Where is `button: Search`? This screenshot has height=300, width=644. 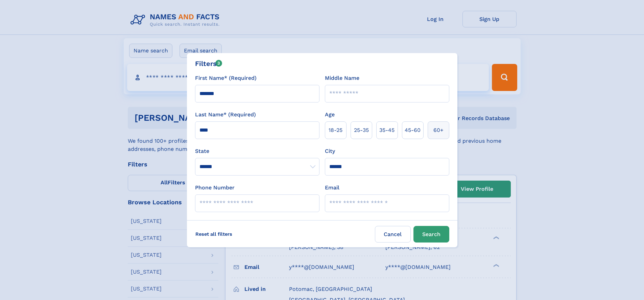 button: Search is located at coordinates (431, 234).